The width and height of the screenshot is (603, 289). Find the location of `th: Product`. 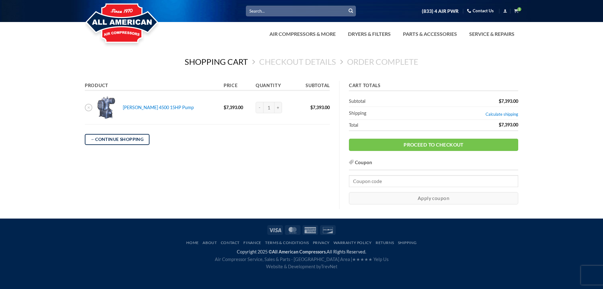

th: Product is located at coordinates (153, 86).